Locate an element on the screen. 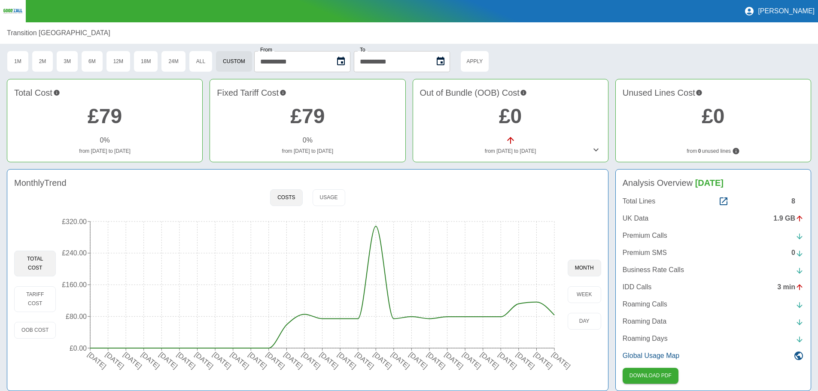 This screenshot has height=391, width=818. tspan: £80.00 is located at coordinates (76, 316).